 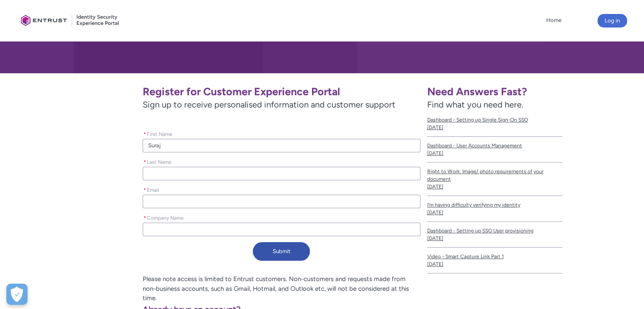 What do you see at coordinates (494, 231) in the screenshot?
I see `span: Dashboard - Setting up SSO User provisioning` at bounding box center [494, 231].